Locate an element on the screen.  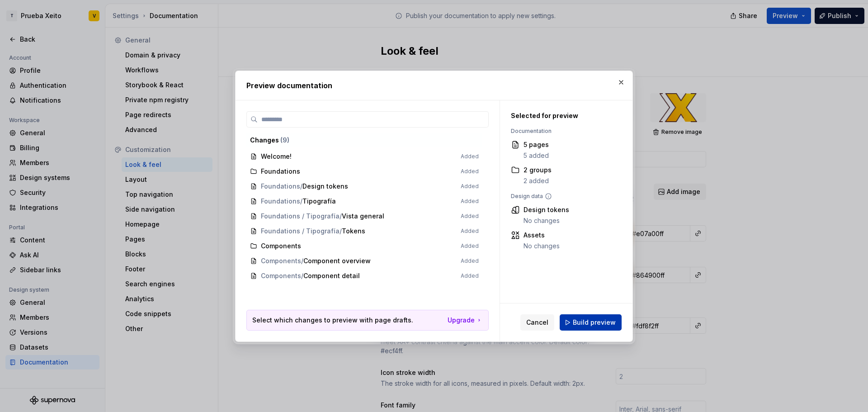
div: Changes is located at coordinates (365, 140).